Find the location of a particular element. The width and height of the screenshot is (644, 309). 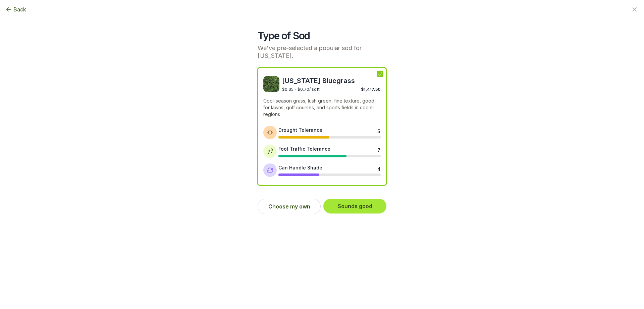

p: Cool-season grass, lush green, fine texture, good for lawns, golf courses, and sports fields in c... is located at coordinates (322, 108).